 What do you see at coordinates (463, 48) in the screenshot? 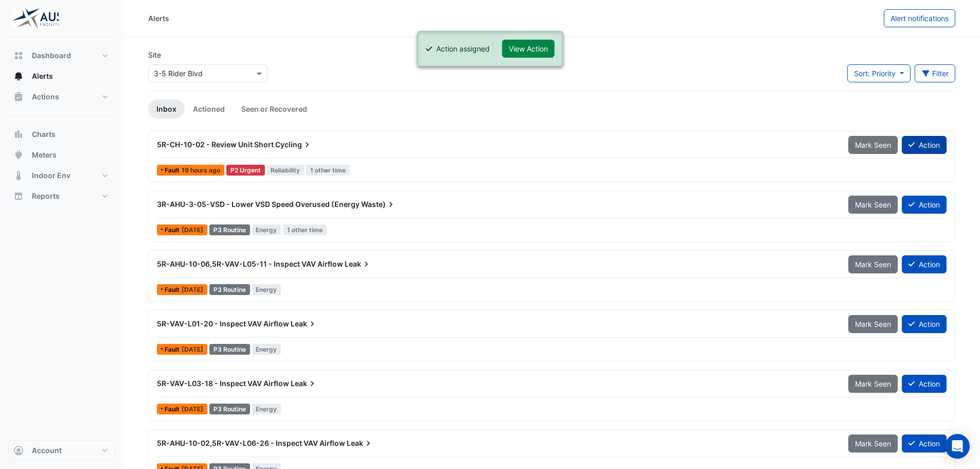
I see `div: Action assigned` at bounding box center [463, 48].